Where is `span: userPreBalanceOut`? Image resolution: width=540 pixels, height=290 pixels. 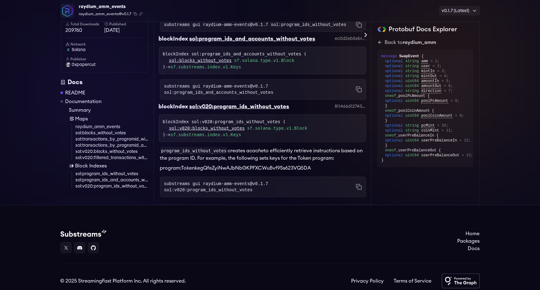 span: userPreBalanceOut is located at coordinates (440, 156).